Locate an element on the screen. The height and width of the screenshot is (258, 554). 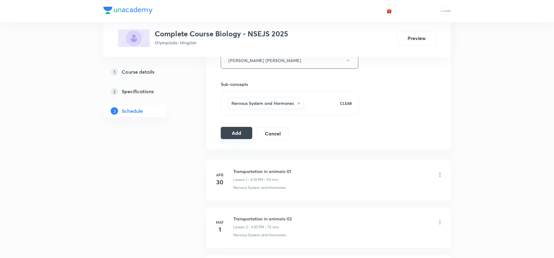
h5: Specifications is located at coordinates (137, 91).